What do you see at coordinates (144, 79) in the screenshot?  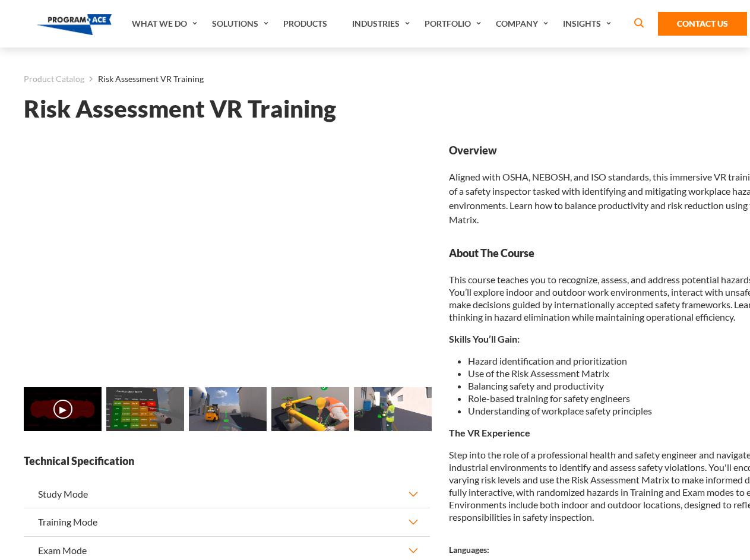 I see `li: Risk Assessment VR Training` at bounding box center [144, 79].